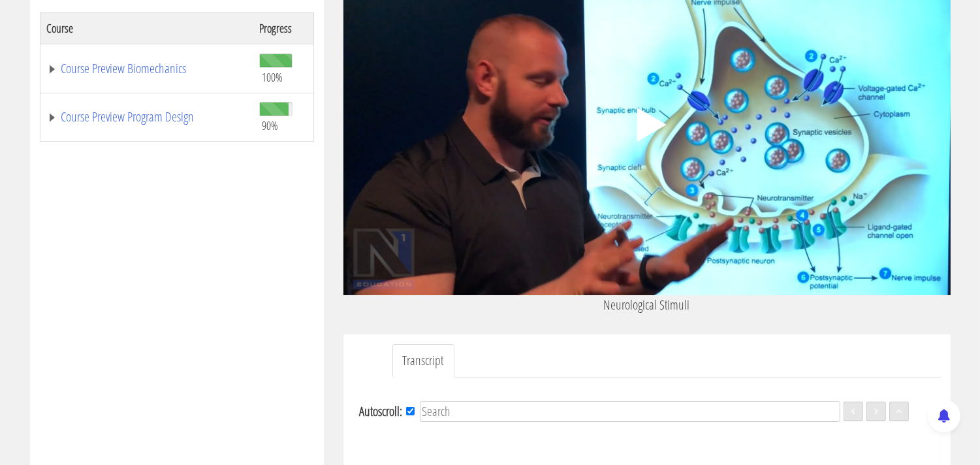 This screenshot has width=980, height=465. Describe the element at coordinates (146, 116) in the screenshot. I see `a: Course Preview Program Design` at that location.